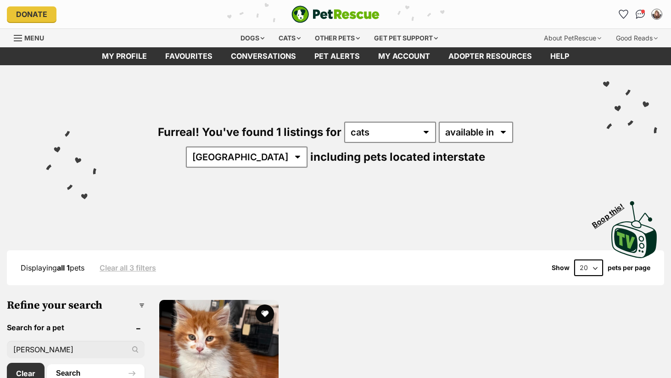 The image size is (671, 378). I want to click on div: Cats, so click(290, 38).